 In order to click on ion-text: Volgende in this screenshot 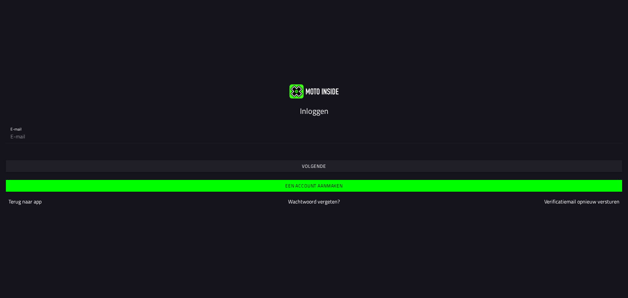, I will do `click(314, 166)`.